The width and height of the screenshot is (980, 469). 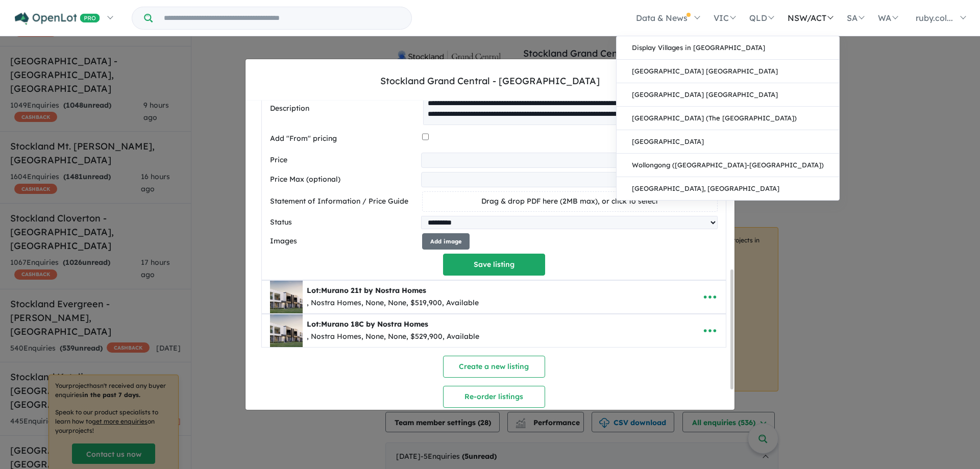 What do you see at coordinates (374, 290) in the screenshot?
I see `span: Murano 21t by Nostra Homes` at bounding box center [374, 290].